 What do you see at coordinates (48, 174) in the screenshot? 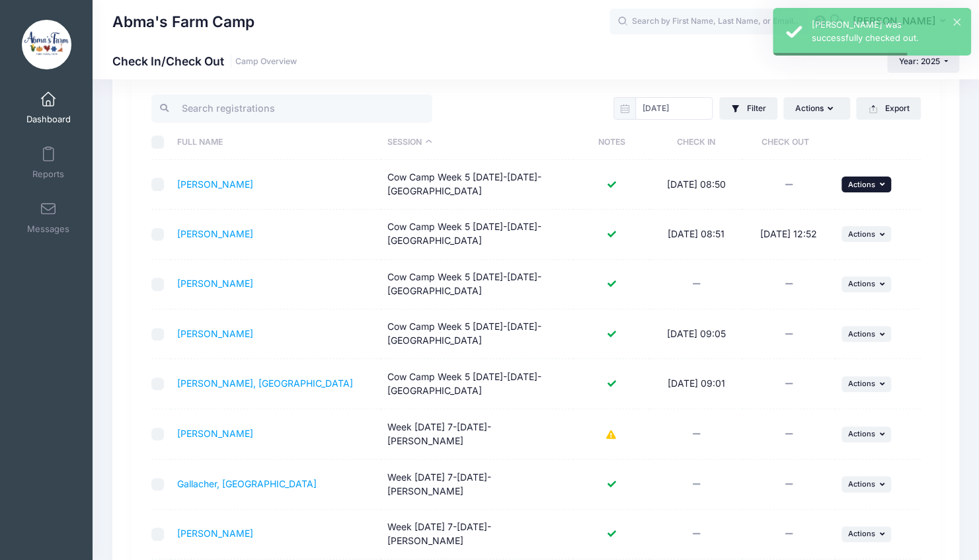
I see `span: Reports` at bounding box center [48, 174].